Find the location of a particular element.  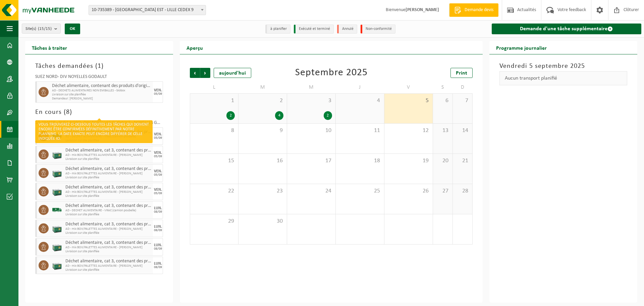

span: Déchet alimentaire, contenant des produits d'origine animale, non emballé, catégorie 3 is located at coordinates (102, 86).